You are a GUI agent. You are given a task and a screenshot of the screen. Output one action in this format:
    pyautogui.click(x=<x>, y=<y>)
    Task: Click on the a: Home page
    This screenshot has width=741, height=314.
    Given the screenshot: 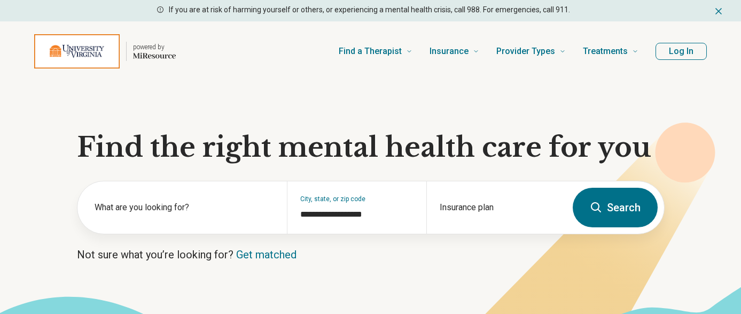 What is the action you would take?
    pyautogui.click(x=105, y=51)
    